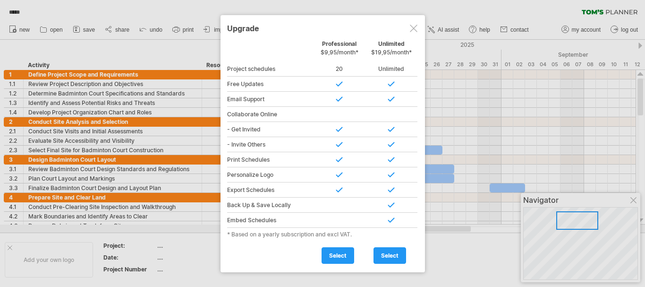 This screenshot has width=645, height=287. Describe the element at coordinates (340, 52) in the screenshot. I see `span: $9,95/month*` at that location.